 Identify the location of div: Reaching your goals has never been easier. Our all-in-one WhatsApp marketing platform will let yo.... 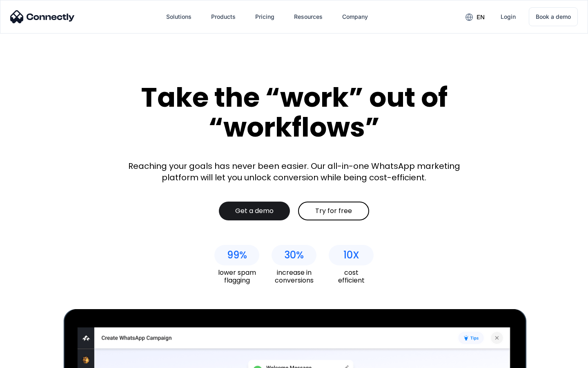
(294, 172).